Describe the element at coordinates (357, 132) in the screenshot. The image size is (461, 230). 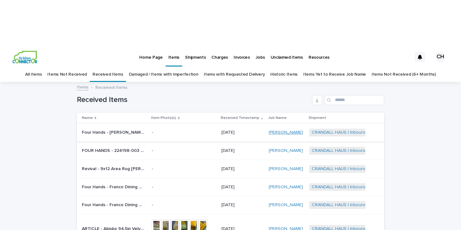
I see `a: CRANDALL HAUS | Inbound Shipment | 24800` at that location.